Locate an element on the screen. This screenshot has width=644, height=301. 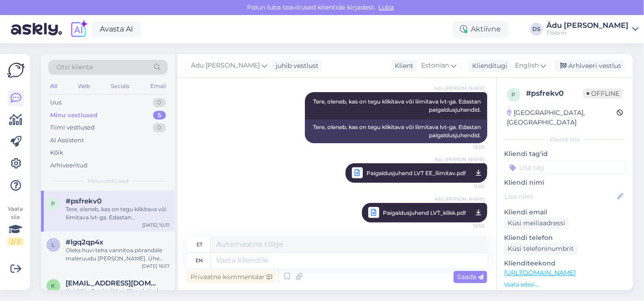
span: #lgq2qp4x is located at coordinates (84, 242).